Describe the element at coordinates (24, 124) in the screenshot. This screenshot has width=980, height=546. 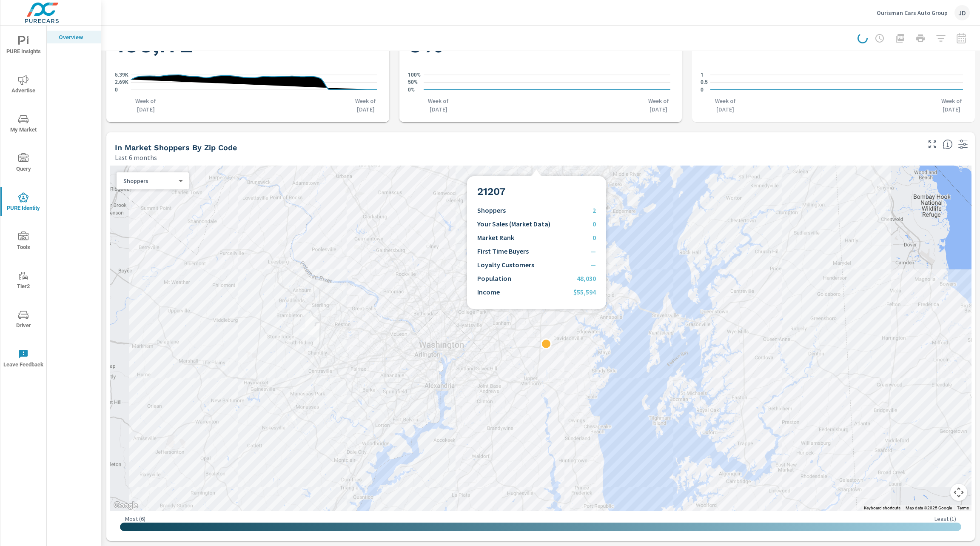
I see `span: My Market` at that location.